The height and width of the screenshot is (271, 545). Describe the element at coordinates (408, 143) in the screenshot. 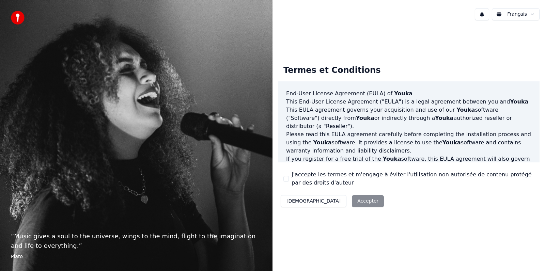

I see `p: Please read this EULA agreement carefully before completing the installation process and using th...` at that location.